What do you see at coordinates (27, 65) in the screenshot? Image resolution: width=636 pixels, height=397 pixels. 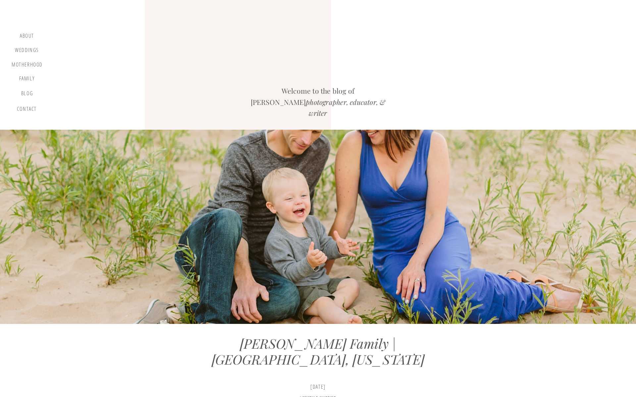 I see `a: motherhood` at bounding box center [27, 65].